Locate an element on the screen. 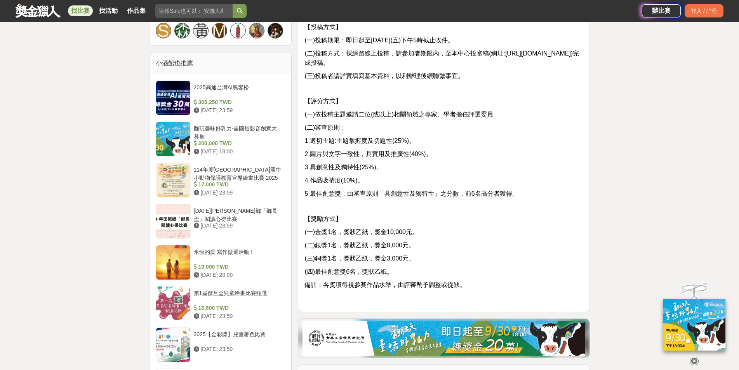 The image size is (739, 370). span: (三)投稿者請詳實填寫基本資料，以利辦理後續聯繫事宜。 is located at coordinates (384, 76).